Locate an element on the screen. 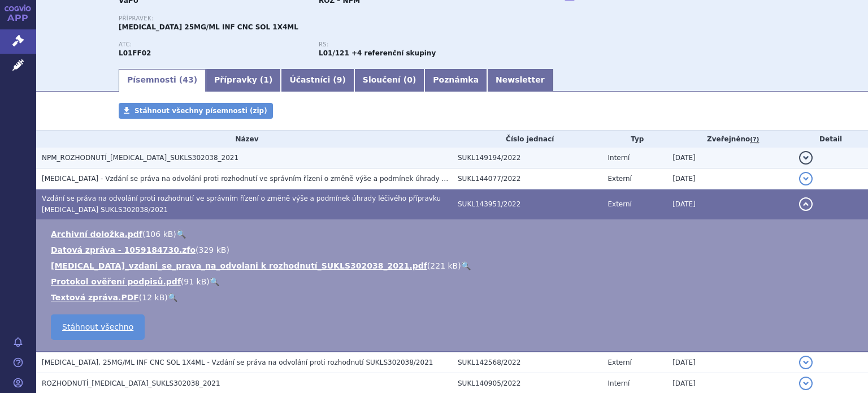 Image resolution: width=868 pixels, height=393 pixels. span: ROZHODNUTÍ_KEYTRUDA_SUKLS302038_2021 is located at coordinates (131, 384).